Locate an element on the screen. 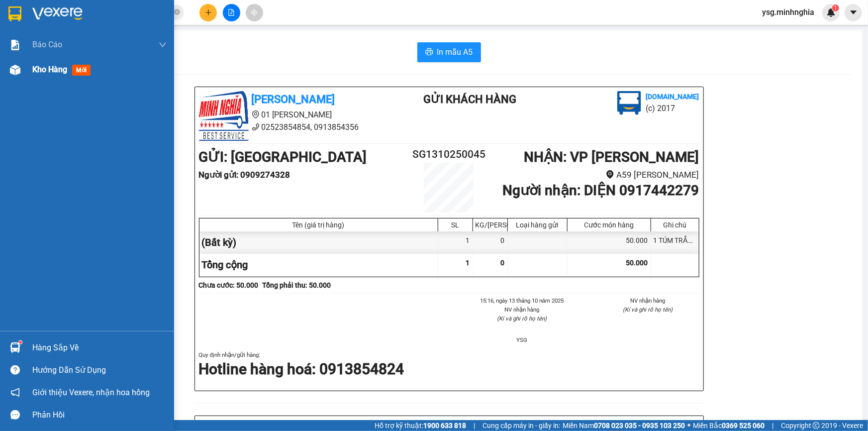 Image resolution: width=868 pixels, height=431 pixels. h2: SG1310250045 is located at coordinates (449, 154).